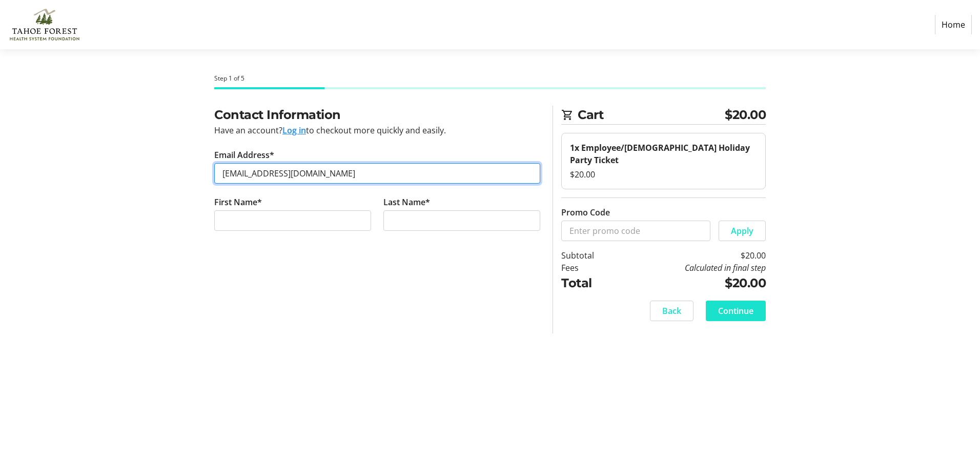  Describe the element at coordinates (44, 24) in the screenshot. I see `img: Tahoe Forest Health System Foundation's Logo` at that location.